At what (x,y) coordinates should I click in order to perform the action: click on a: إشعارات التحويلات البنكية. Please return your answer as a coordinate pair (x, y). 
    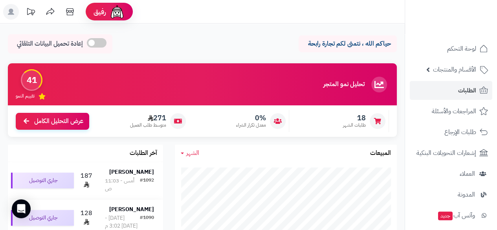
    Looking at the image, I should click on (451, 153).